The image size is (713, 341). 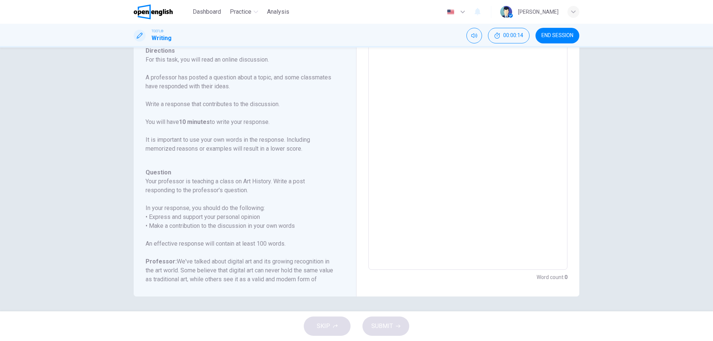 I want to click on span: TOEFL®, so click(x=157, y=31).